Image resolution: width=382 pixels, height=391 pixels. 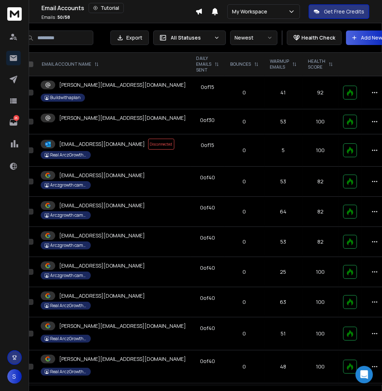 I want to click on p: My Workspace, so click(x=251, y=12).